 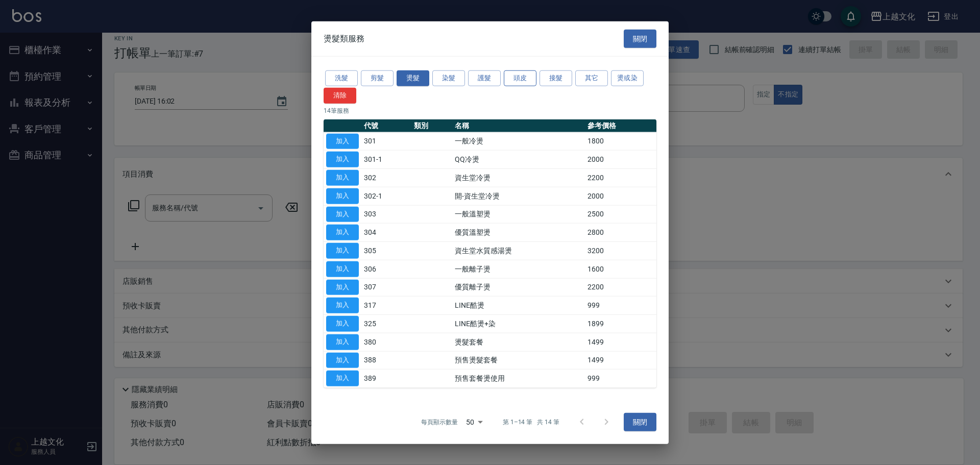 I want to click on p: 每頁顯示數量, so click(x=439, y=422).